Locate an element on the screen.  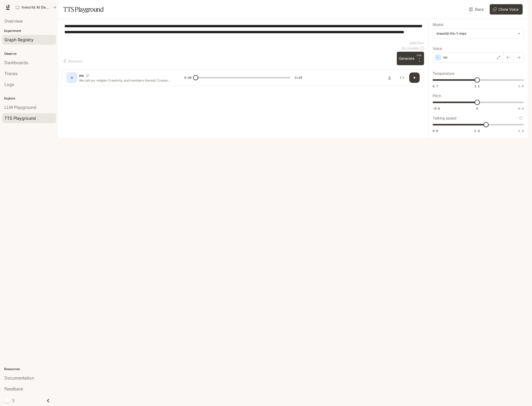
span: 1.0 is located at coordinates (477, 130).